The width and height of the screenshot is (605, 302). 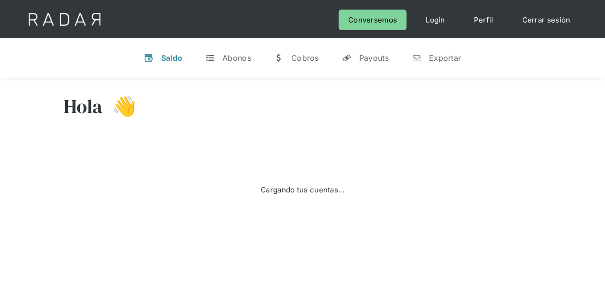 I want to click on div: y, so click(x=347, y=58).